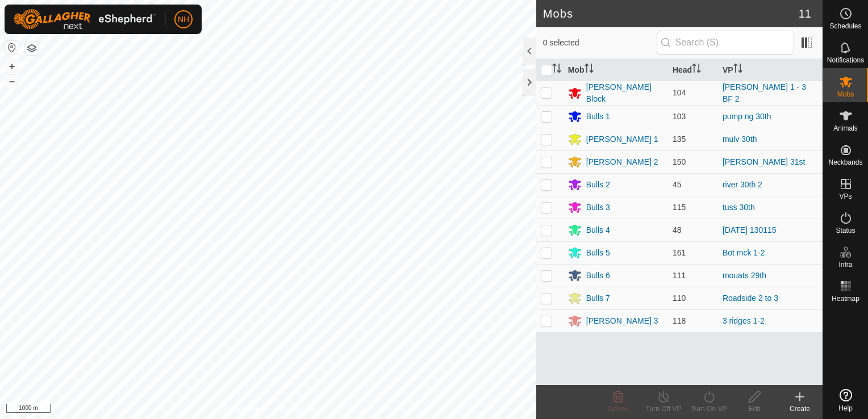  Describe the element at coordinates (679, 207) in the screenshot. I see `span: 115` at that location.